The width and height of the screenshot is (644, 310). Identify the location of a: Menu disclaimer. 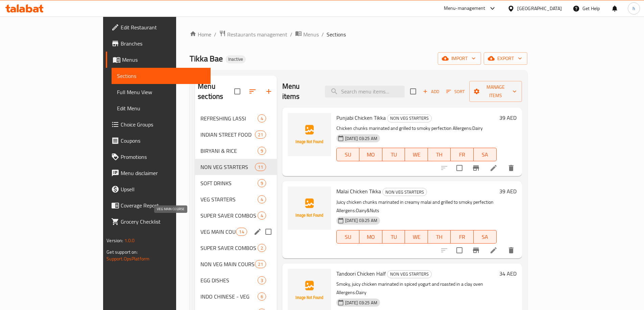
(158, 173).